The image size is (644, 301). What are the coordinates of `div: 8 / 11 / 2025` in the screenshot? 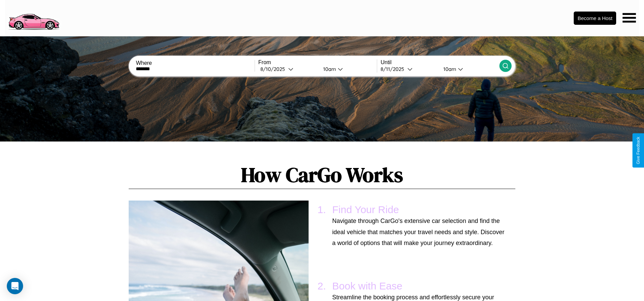 It's located at (394, 69).